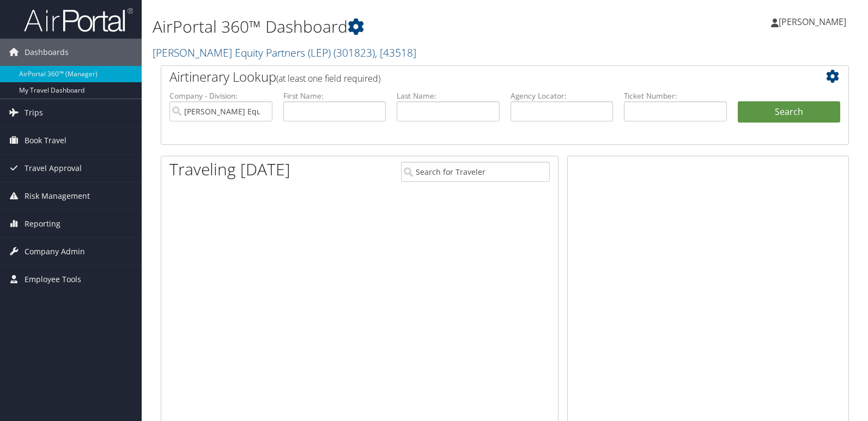 Image resolution: width=868 pixels, height=421 pixels. Describe the element at coordinates (220, 96) in the screenshot. I see `label: Company - Division:` at that location.